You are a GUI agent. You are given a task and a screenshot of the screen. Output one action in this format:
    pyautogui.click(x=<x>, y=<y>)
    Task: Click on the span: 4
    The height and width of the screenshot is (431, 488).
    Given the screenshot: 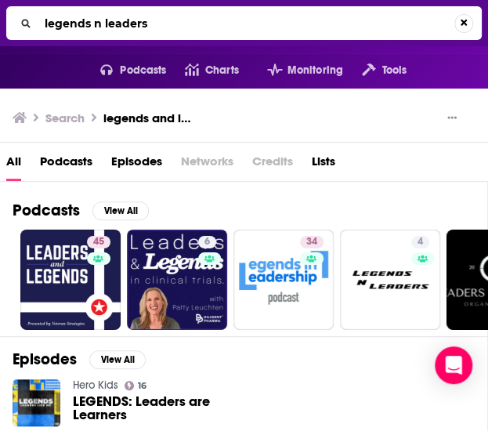 What is the action you would take?
    pyautogui.click(x=420, y=242)
    